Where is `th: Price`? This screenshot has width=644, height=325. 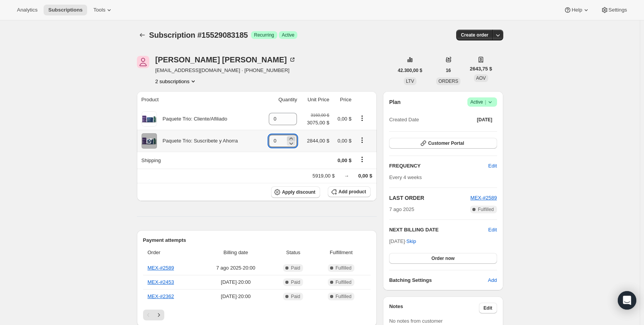
th: Price is located at coordinates (343, 100).